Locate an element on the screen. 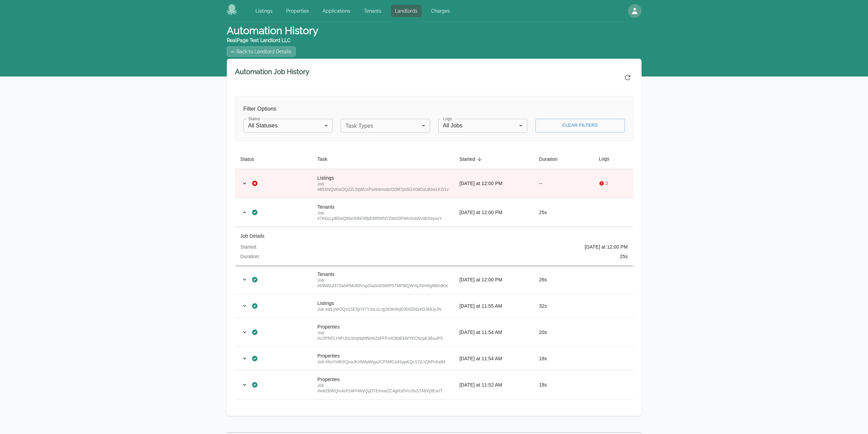 The height and width of the screenshot is (434, 868). dt: Started: is located at coordinates (249, 246).